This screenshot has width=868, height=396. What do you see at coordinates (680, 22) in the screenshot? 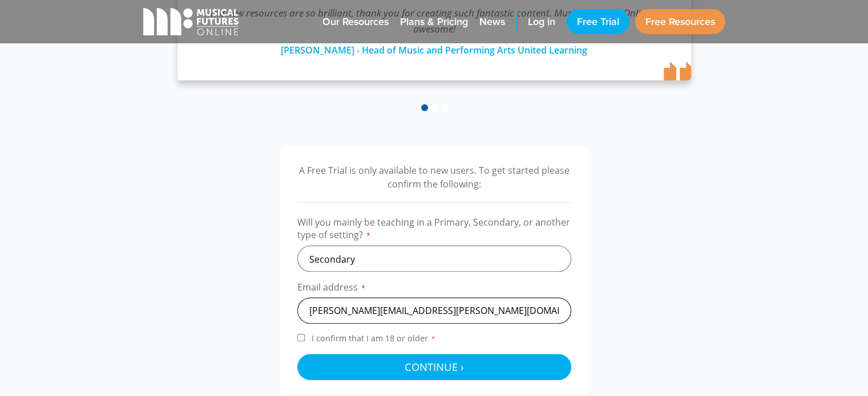
I see `a: Free Resources` at bounding box center [680, 22].